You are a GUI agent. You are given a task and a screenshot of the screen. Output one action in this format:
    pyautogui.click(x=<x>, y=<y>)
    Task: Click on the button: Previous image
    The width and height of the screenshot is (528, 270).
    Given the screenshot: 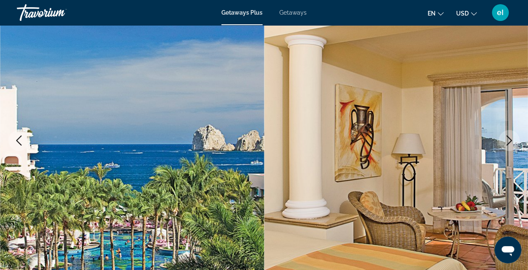 What is the action you would take?
    pyautogui.click(x=19, y=141)
    